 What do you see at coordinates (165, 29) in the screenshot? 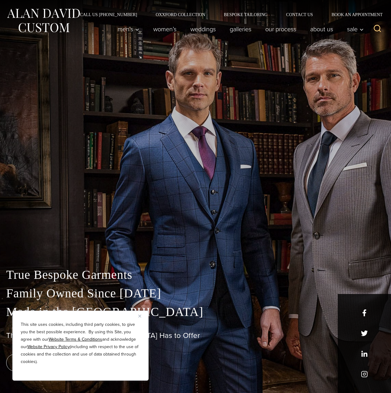
I see `a: Women’s` at bounding box center [165, 29].